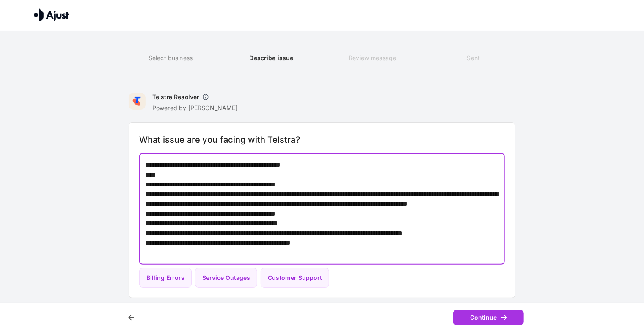  Describe the element at coordinates (137, 101) in the screenshot. I see `img: Telstra` at that location.